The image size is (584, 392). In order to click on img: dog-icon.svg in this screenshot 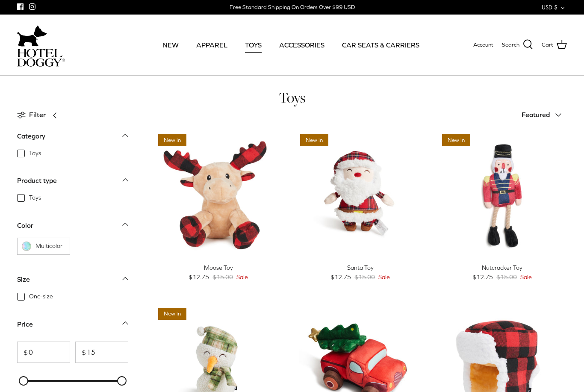, I will do `click(32, 36)`.